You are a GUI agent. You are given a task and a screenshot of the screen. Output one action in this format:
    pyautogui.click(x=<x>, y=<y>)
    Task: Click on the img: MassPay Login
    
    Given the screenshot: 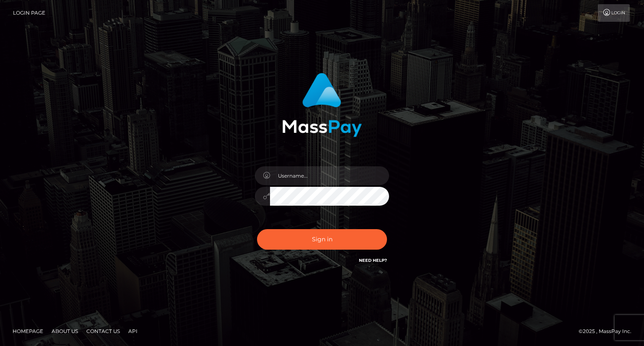 What is the action you would take?
    pyautogui.click(x=322, y=105)
    